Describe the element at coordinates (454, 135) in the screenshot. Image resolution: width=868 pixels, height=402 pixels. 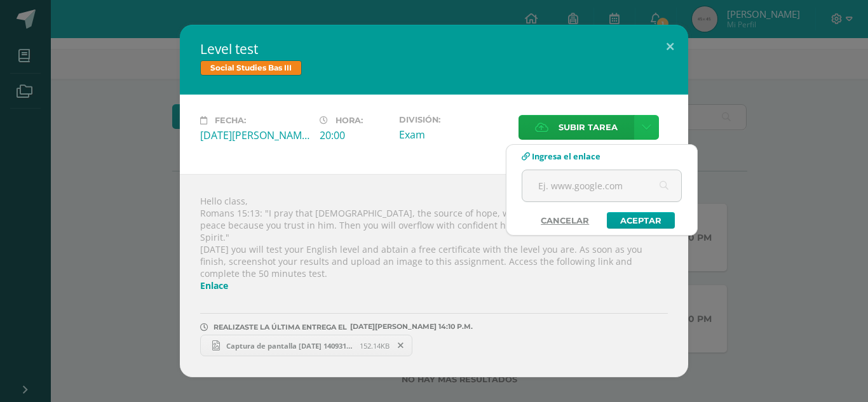
I see `div: Exam` at that location.